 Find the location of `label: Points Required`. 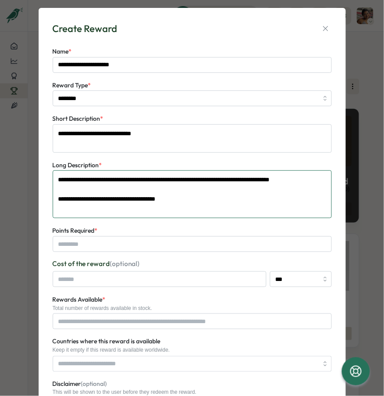

label: Points Required is located at coordinates (75, 231).